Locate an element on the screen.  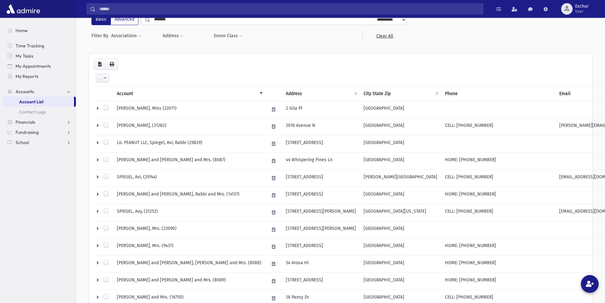
button: Address is located at coordinates (173, 36).